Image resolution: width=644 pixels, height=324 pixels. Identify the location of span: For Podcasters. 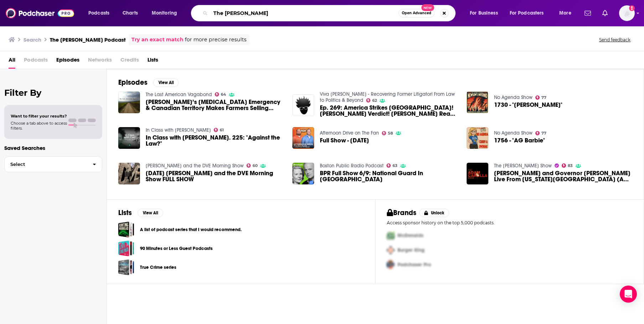
(527, 13).